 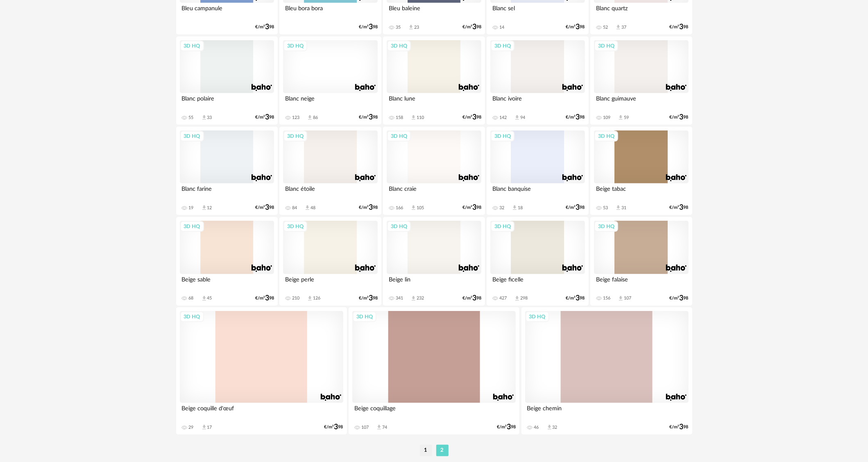 I want to click on div: Beige chemin, so click(x=607, y=411).